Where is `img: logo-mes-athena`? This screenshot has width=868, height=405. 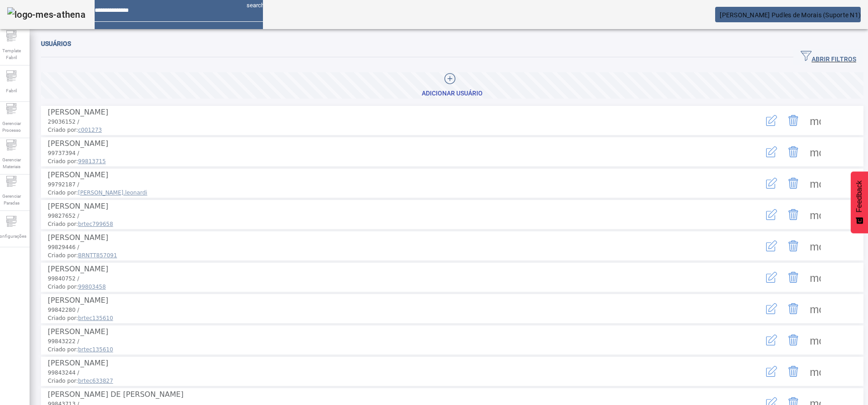
img: logo-mes-athena is located at coordinates (46, 15).